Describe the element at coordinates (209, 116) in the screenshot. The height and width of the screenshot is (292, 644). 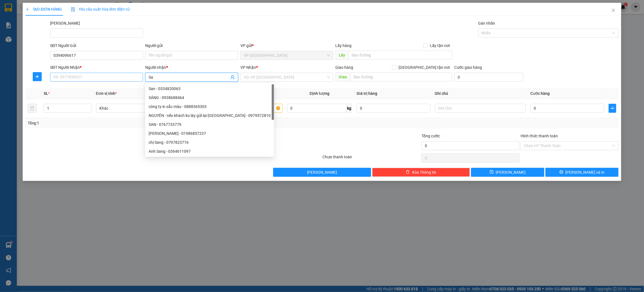
I see `div: NGUYÊN - nếu khách ko láy gửi lại sài gòn - 0979572810` at that location.